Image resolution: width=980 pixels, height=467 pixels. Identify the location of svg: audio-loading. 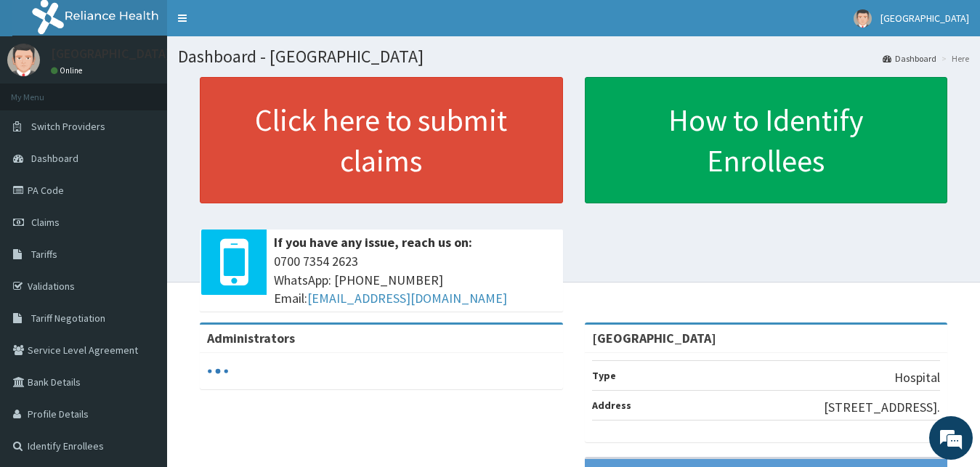
(218, 371).